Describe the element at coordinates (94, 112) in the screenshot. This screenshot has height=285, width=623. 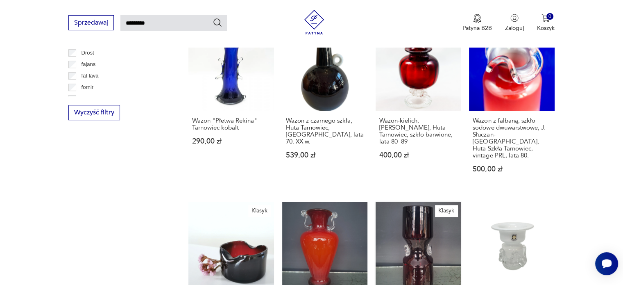
I see `button: Wyczyść filtry` at that location.